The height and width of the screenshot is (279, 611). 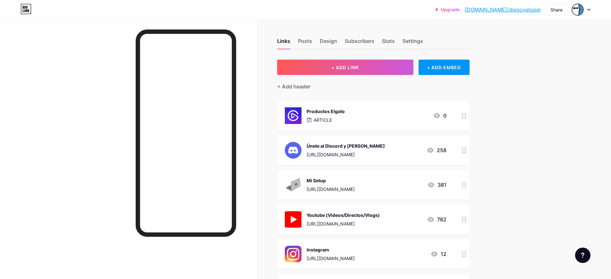 I want to click on div: 12, so click(x=439, y=254).